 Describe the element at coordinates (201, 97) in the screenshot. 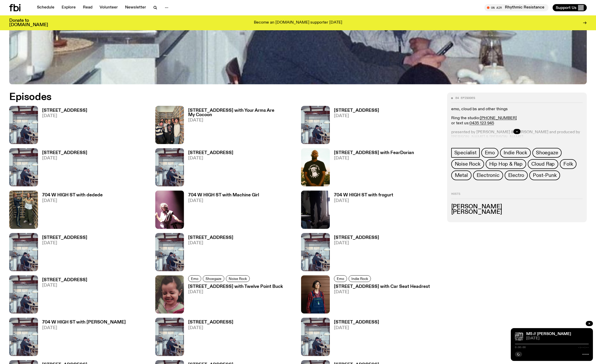

I see `h2: Episodes` at that location.